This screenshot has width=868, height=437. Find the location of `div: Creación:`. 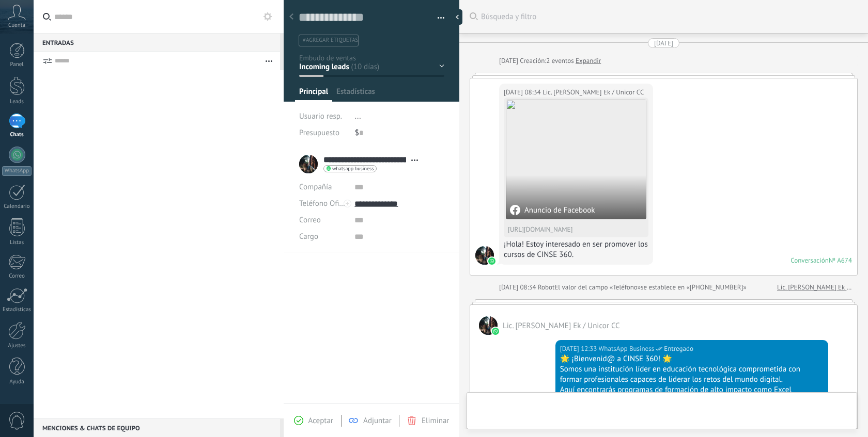

div: Creación: is located at coordinates (550, 61).